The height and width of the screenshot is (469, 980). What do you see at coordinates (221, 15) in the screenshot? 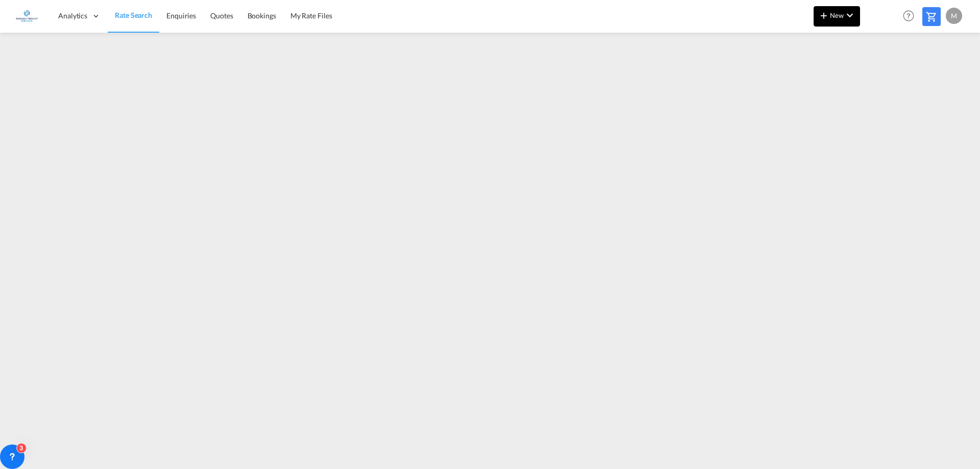
I see `span: Quotes` at bounding box center [221, 15].